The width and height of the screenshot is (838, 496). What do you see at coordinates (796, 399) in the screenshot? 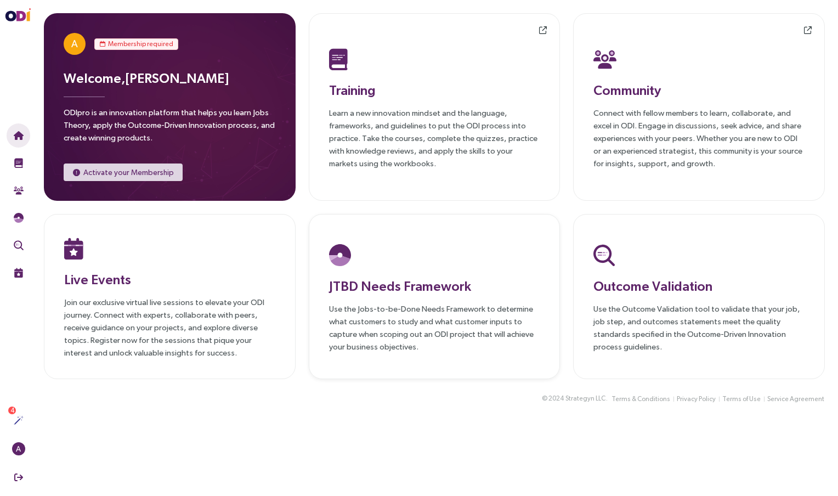
I see `button: Service Agreement` at bounding box center [796, 399].